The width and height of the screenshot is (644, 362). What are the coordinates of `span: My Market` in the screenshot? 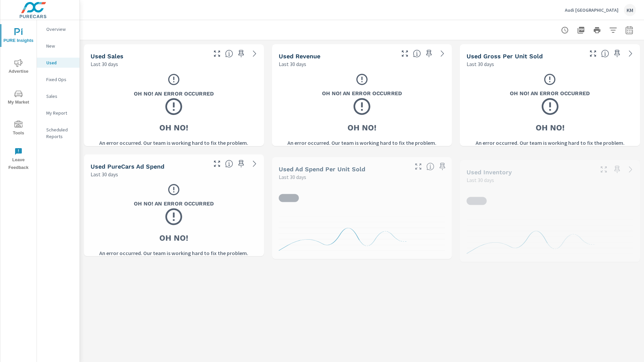 It's located at (19, 98).